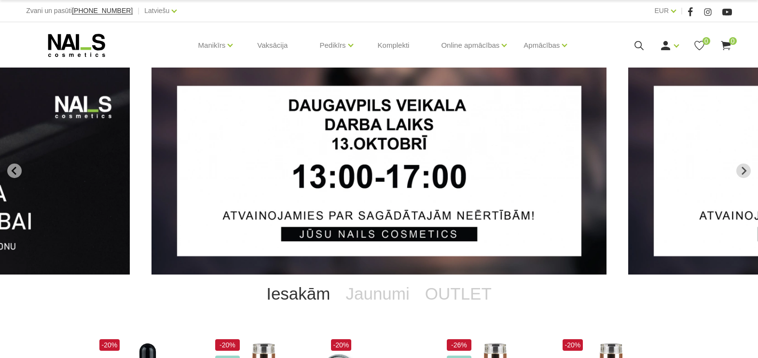 The height and width of the screenshot is (358, 758). What do you see at coordinates (79, 11) in the screenshot?
I see `div: Zvani un pasūti` at bounding box center [79, 11].